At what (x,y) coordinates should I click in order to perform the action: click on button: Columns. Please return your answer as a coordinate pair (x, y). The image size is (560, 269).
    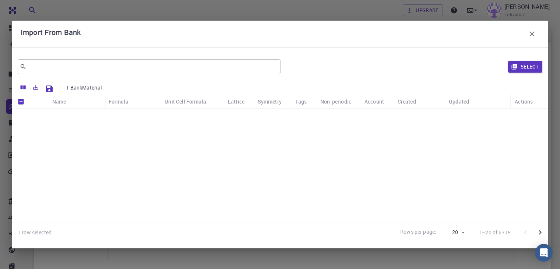
    Looking at the image, I should click on (23, 87).